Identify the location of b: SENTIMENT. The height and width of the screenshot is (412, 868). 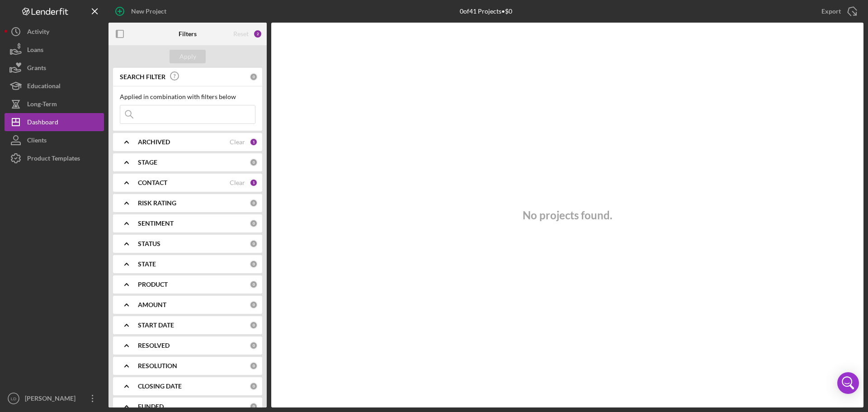
(155, 223).